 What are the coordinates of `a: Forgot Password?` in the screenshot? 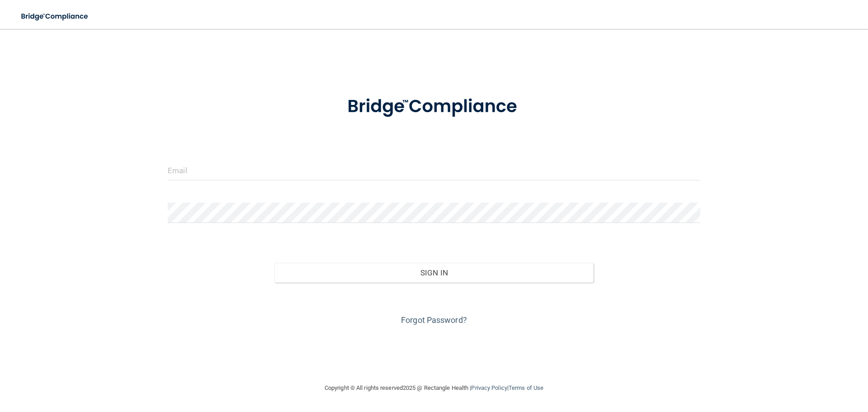 It's located at (434, 320).